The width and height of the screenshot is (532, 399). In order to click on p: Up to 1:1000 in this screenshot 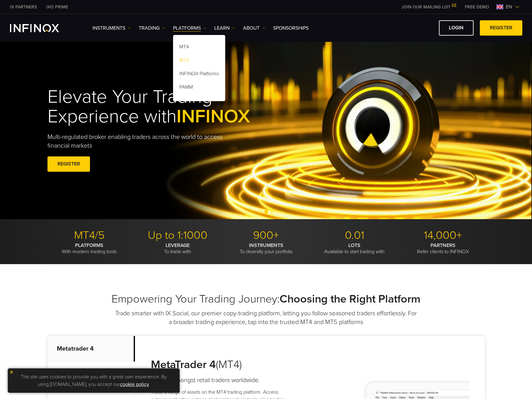, I will do `click(178, 235)`.